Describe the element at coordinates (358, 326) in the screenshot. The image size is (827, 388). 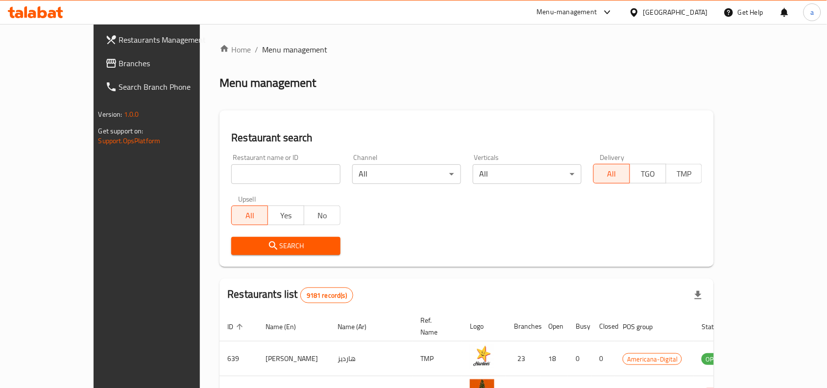
I see `span: Name (Ar)` at that location.